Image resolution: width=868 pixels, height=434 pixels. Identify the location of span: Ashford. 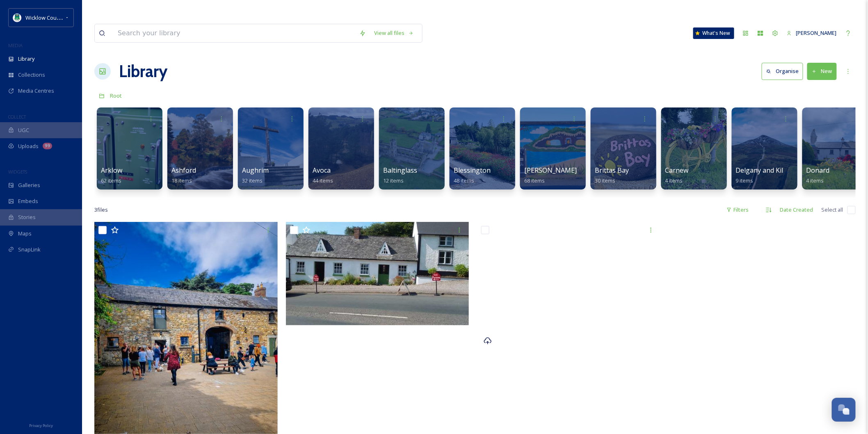
(184, 170).